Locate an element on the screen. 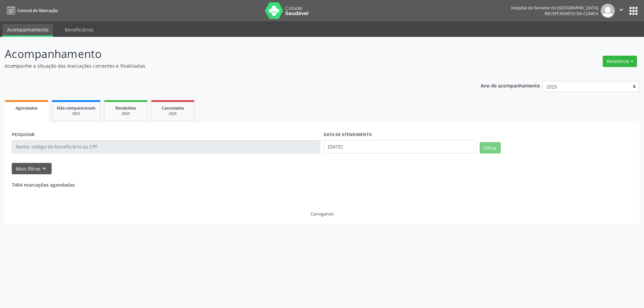 Image resolution: width=644 pixels, height=308 pixels. i: keyboard_arrow_down is located at coordinates (44, 169).